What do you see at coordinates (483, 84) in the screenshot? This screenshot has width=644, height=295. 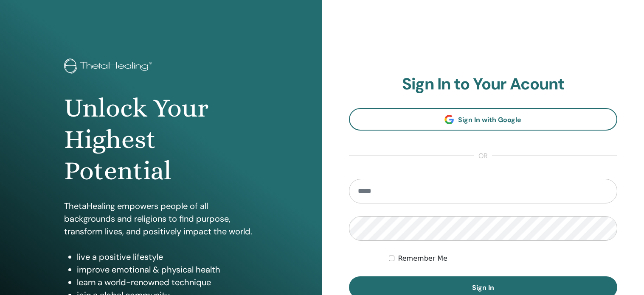 I see `h2: Sign In to Your Acount` at bounding box center [483, 84].